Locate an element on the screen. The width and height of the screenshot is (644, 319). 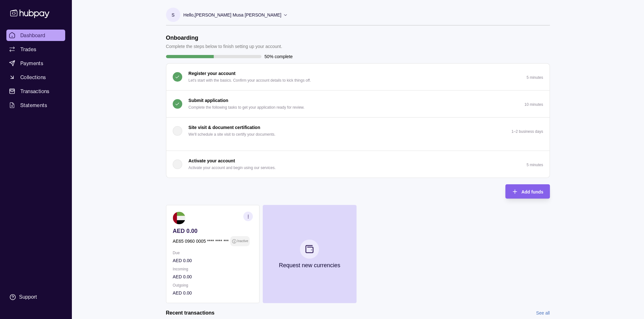
p: Request new currencies is located at coordinates (309, 266).